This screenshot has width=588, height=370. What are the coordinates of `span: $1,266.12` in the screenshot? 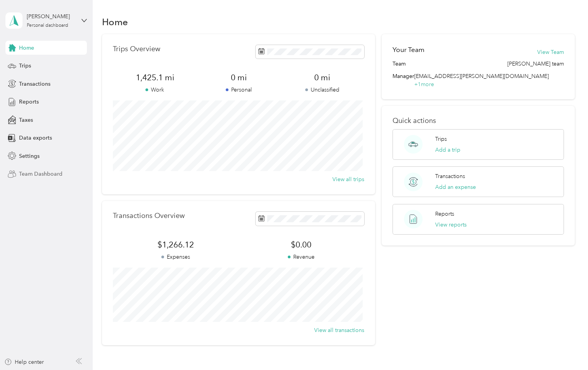 It's located at (176, 245).